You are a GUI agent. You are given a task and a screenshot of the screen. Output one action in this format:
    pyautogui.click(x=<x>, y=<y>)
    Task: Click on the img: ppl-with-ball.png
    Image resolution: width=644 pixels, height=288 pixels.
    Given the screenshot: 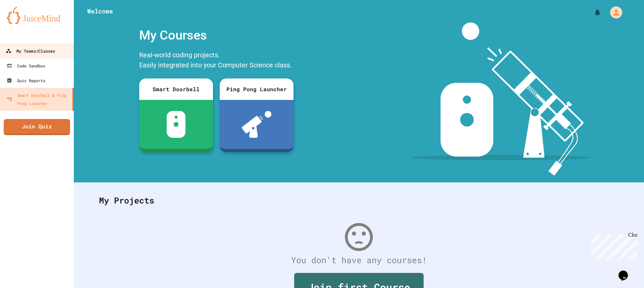 What is the action you would take?
    pyautogui.click(x=256, y=125)
    